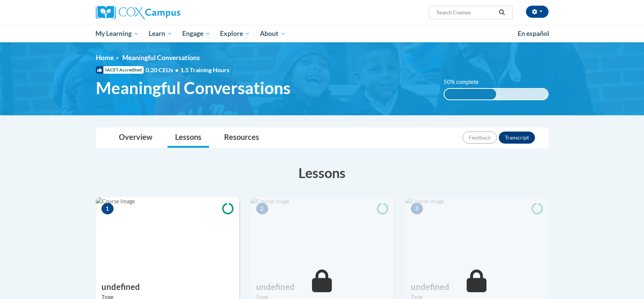 This screenshot has height=299, width=644. Describe the element at coordinates (322, 33) in the screenshot. I see `div: Main menu` at that location.